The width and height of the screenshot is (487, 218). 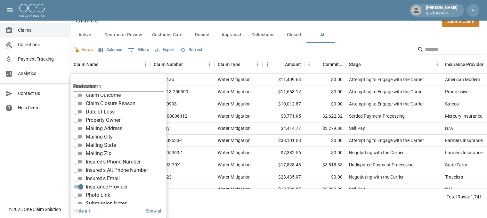 I want to click on span: Insured's Email, so click(x=103, y=178).